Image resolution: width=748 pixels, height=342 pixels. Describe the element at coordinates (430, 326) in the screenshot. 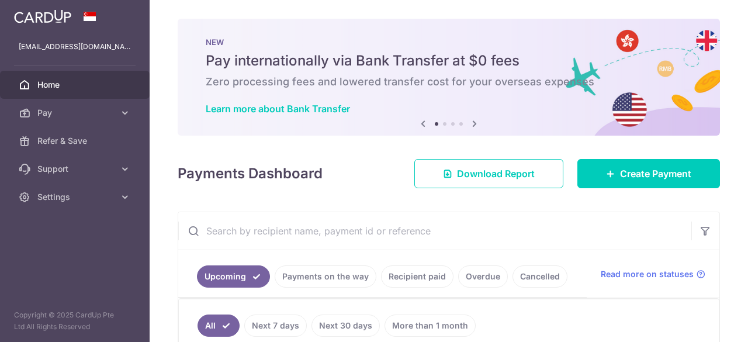

I see `a: More than 1 month` at that location.